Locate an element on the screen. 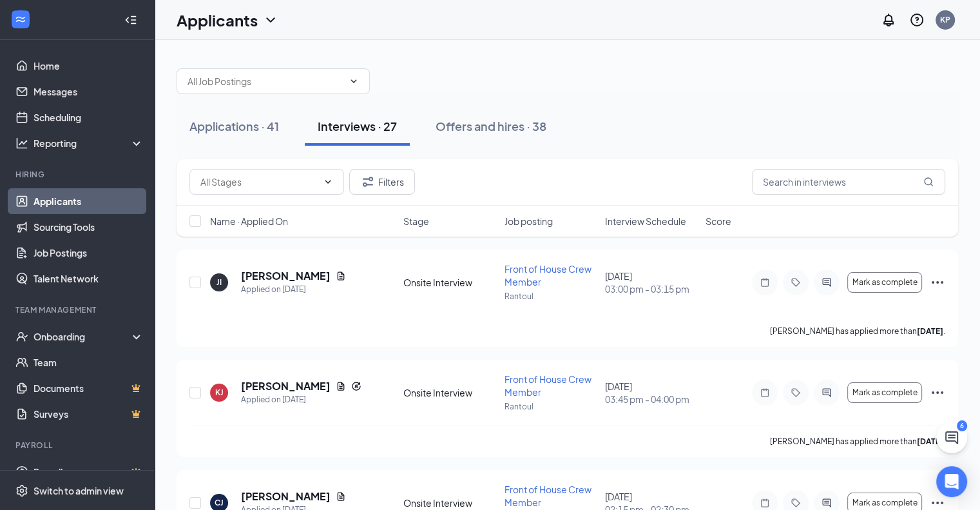  button: ChatActive is located at coordinates (952, 438).